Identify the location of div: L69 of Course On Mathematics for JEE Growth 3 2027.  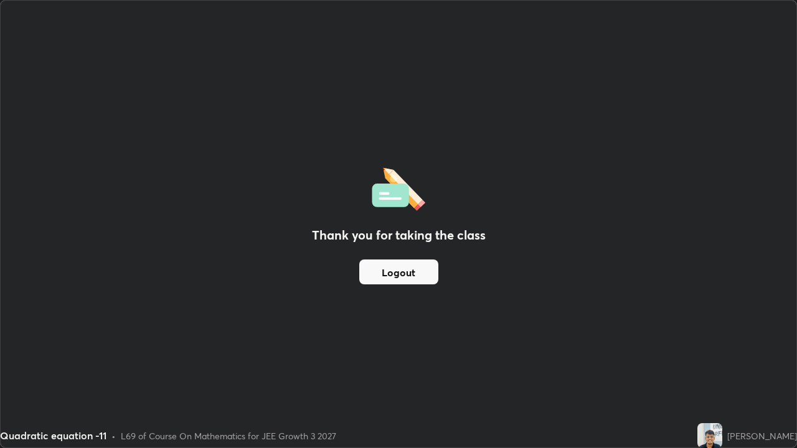
(228, 436).